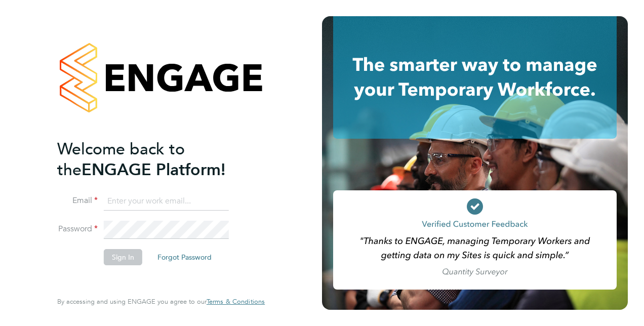  Describe the element at coordinates (235, 302) in the screenshot. I see `span: Terms & Conditions` at that location.